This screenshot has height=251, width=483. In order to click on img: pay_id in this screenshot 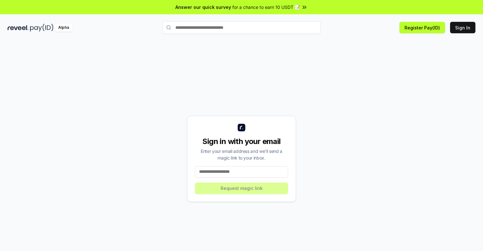, I will do `click(42, 28)`.